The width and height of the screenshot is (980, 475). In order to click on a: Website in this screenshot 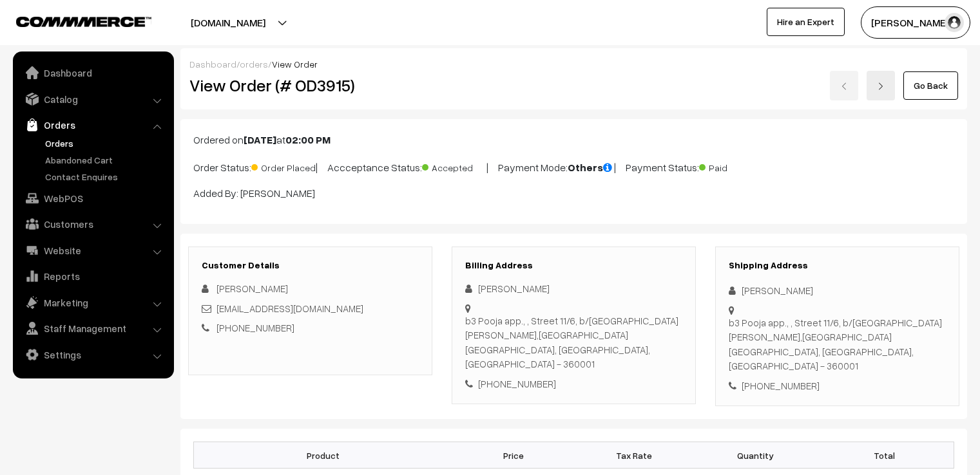, I will do `click(93, 251)`.